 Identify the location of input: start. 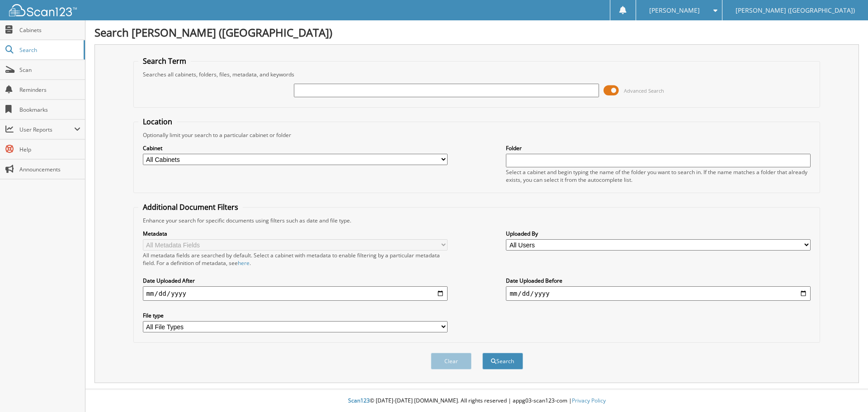
(295, 294).